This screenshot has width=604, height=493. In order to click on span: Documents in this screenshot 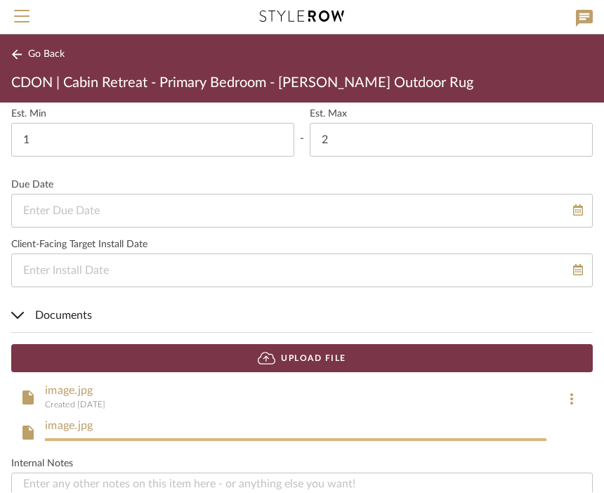, I will do `click(299, 316)`.